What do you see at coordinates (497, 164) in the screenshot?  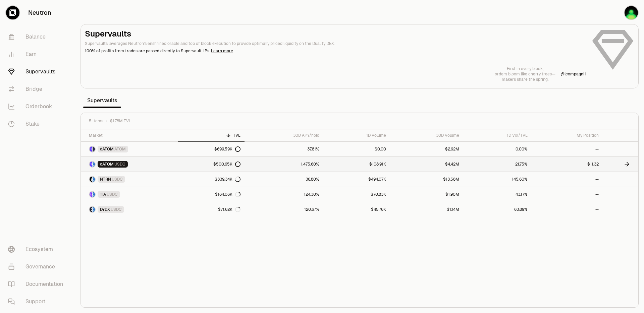 I see `a: 21.75%` at bounding box center [497, 164].